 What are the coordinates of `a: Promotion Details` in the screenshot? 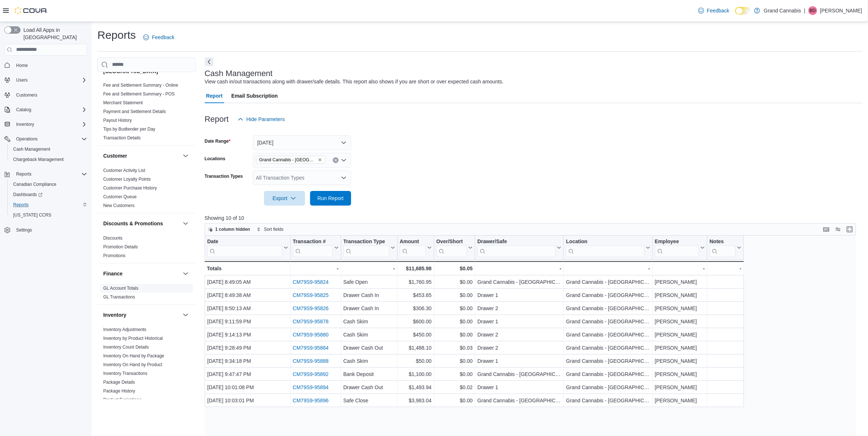 It's located at (120, 247).